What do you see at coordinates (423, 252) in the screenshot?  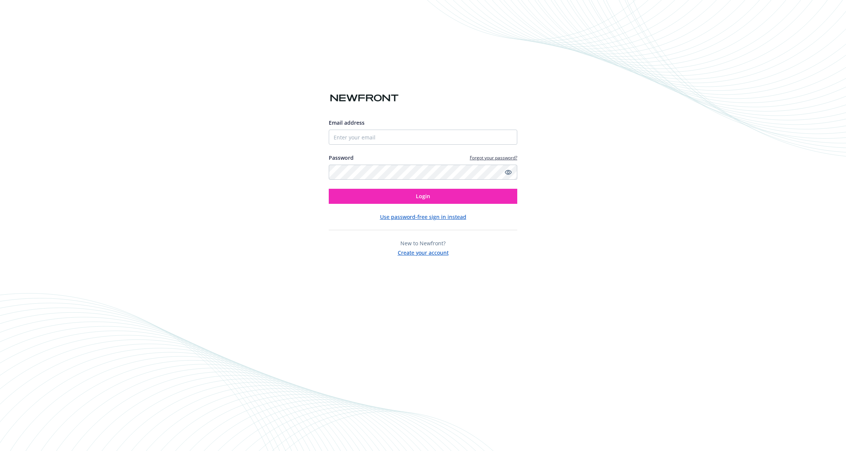 I see `button: Create your account` at bounding box center [423, 252].